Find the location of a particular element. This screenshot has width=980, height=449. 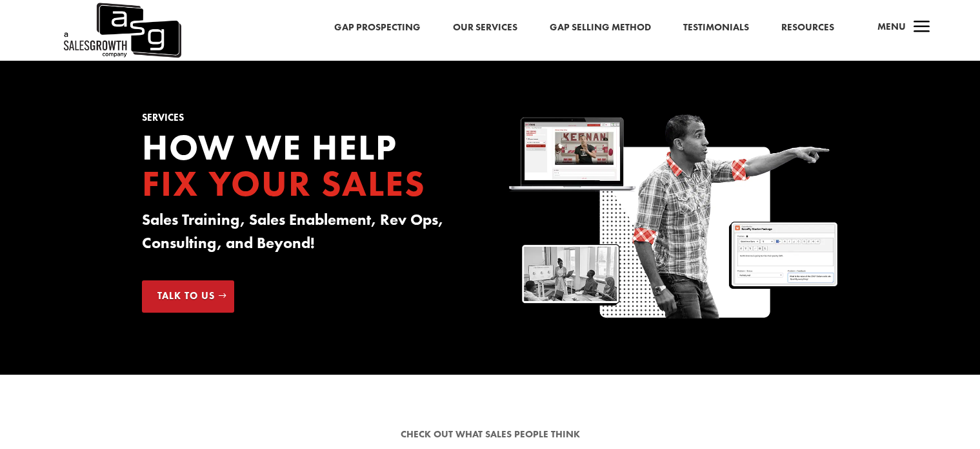

a: Resources is located at coordinates (808, 27).